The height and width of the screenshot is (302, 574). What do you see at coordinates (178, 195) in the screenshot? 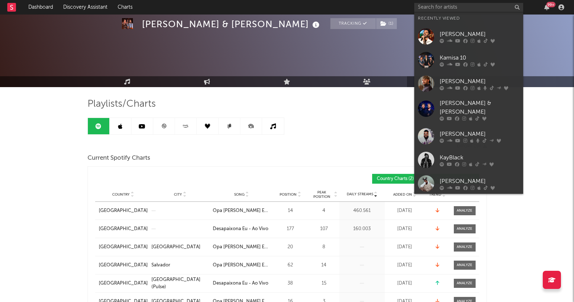
I see `span: City` at bounding box center [178, 195].